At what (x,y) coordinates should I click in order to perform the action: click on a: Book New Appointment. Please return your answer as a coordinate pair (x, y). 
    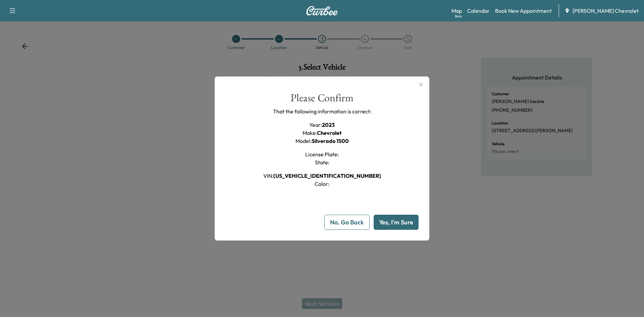
    Looking at the image, I should click on (523, 11).